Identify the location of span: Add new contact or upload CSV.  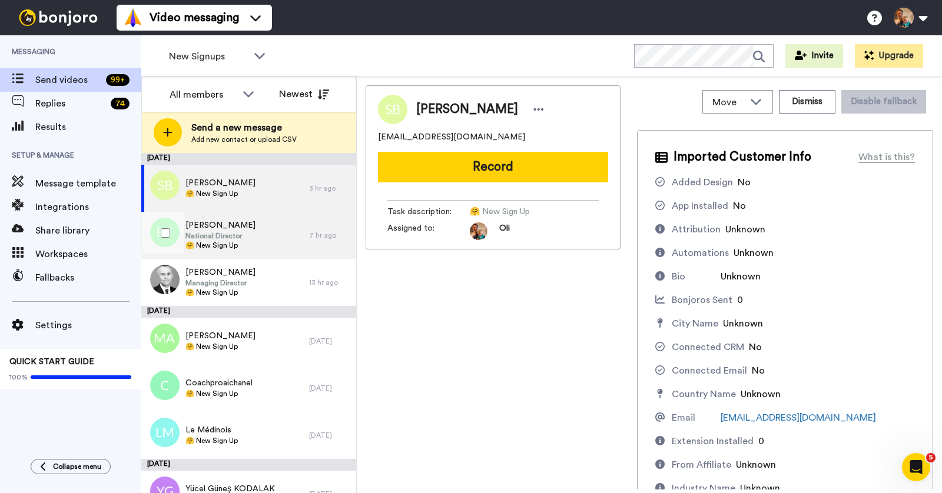
(244, 139).